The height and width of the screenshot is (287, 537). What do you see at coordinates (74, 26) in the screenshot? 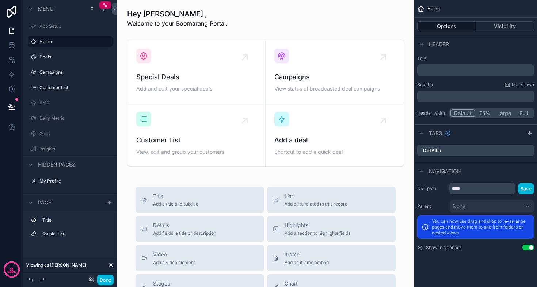
I see `a: App Setup` at bounding box center [74, 26].